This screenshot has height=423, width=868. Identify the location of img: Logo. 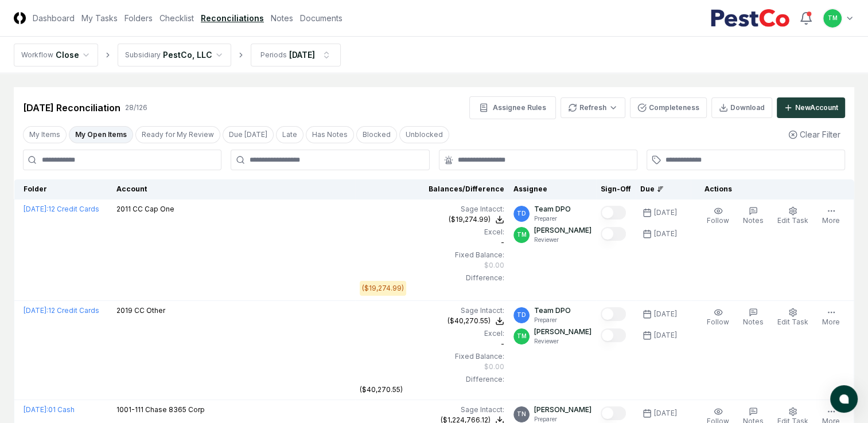
(20, 17).